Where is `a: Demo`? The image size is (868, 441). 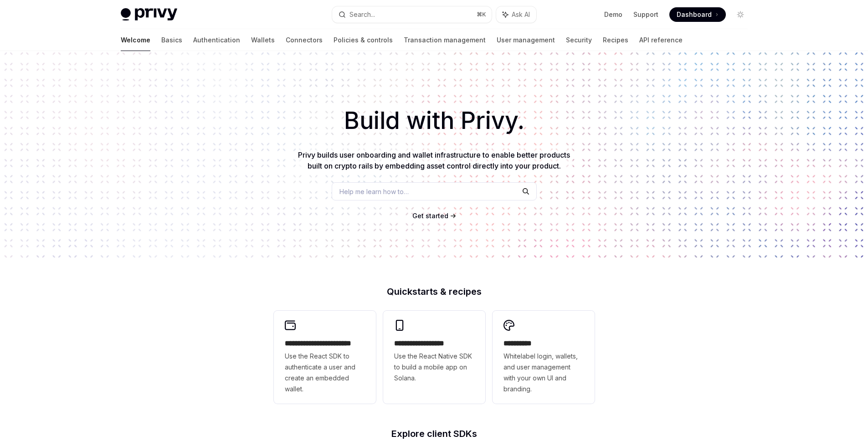
a: Demo is located at coordinates (613, 14).